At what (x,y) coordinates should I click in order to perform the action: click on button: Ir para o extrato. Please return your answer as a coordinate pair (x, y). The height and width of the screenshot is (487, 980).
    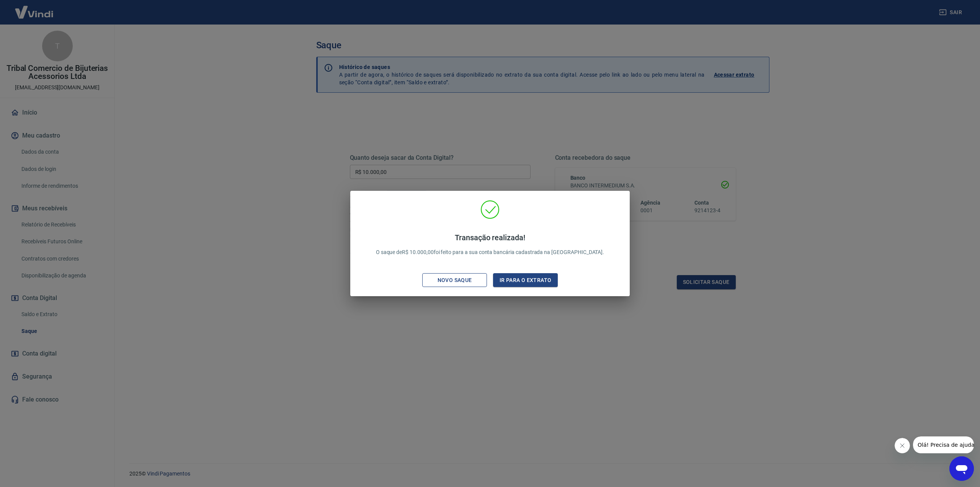
    Looking at the image, I should click on (526, 280).